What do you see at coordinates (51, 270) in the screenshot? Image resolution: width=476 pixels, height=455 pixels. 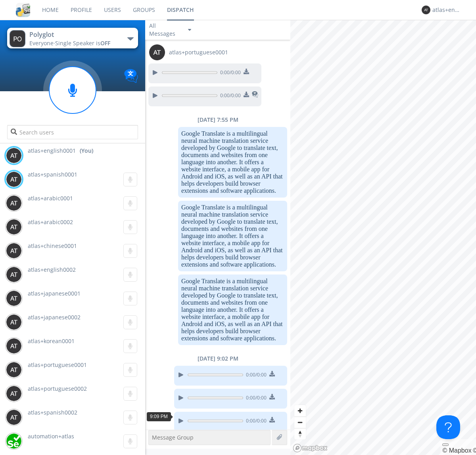 I see `span: atlas+english0002` at bounding box center [51, 270].